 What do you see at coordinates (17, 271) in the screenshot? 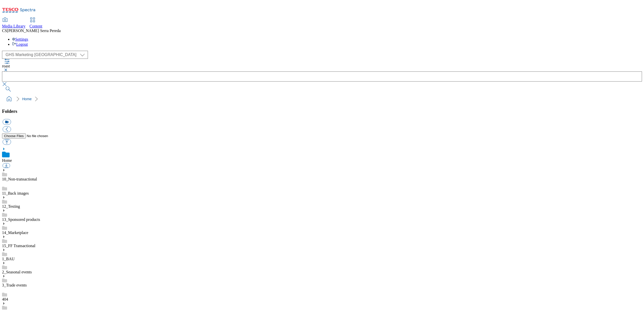
I see `a: 2_Seasonal events` at bounding box center [17, 271].